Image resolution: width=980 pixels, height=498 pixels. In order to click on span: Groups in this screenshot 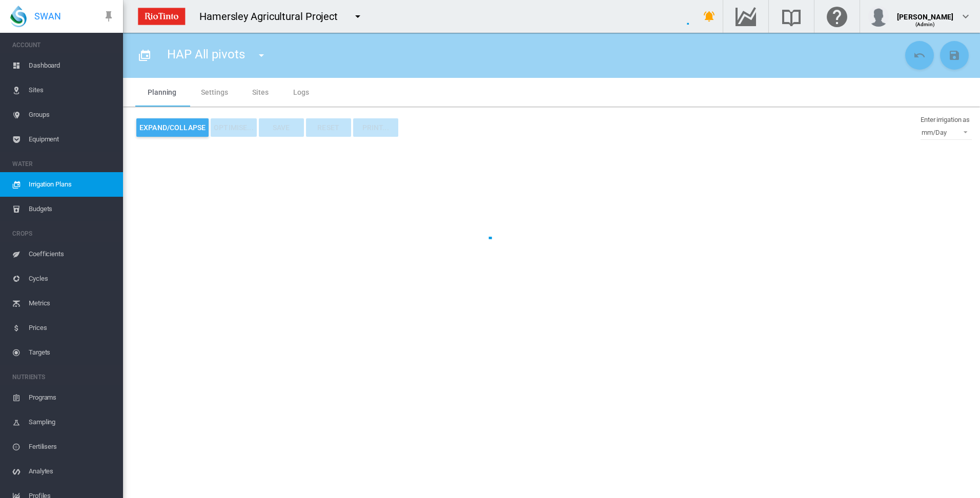, I will do `click(72, 115)`.